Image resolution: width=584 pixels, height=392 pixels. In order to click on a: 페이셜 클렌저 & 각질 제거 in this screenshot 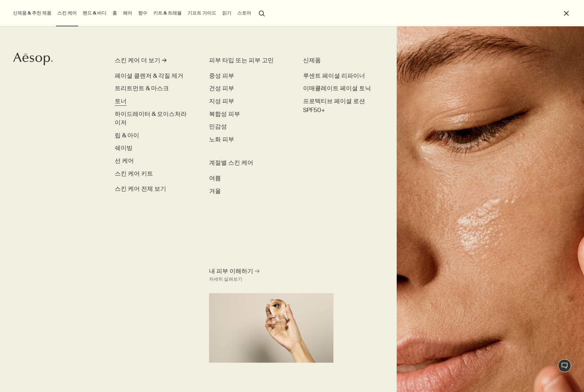, I will do `click(149, 76)`.